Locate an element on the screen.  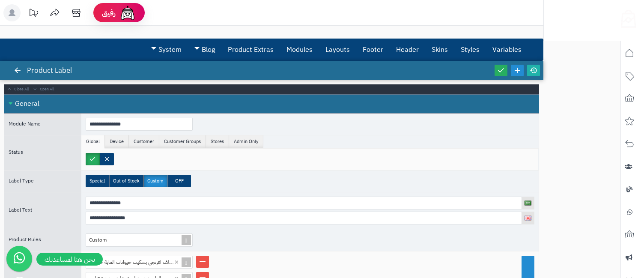
a: Open All is located at coordinates (42, 89).